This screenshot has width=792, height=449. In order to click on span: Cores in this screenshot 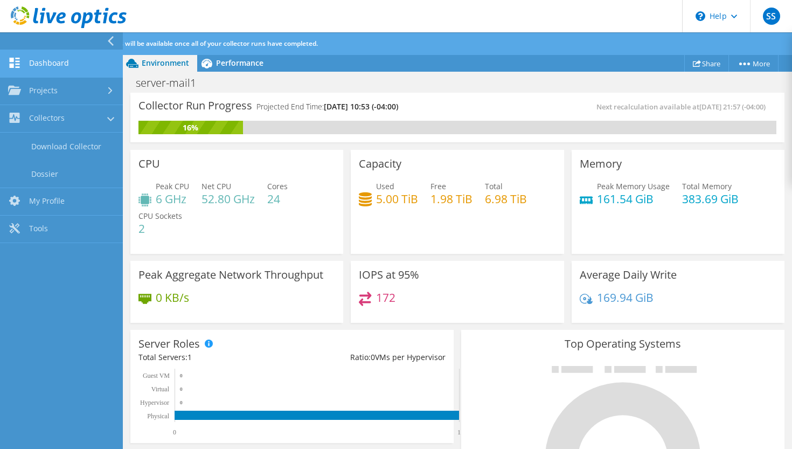, I will do `click(277, 186)`.